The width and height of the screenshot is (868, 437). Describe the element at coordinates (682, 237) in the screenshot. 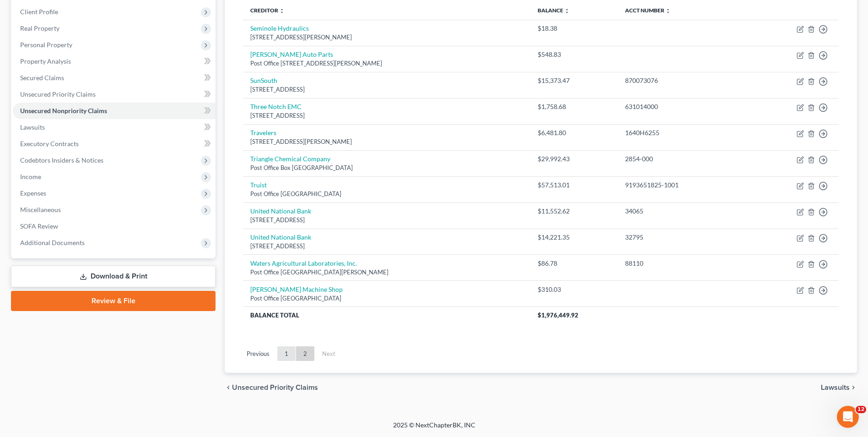

I see `div: 32795` at that location.